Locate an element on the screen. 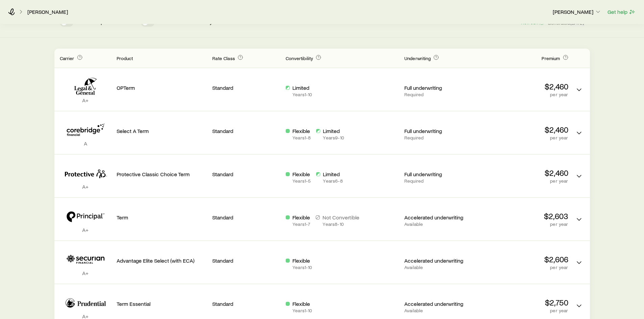 The image size is (644, 319). span: Carrier is located at coordinates (67, 58).